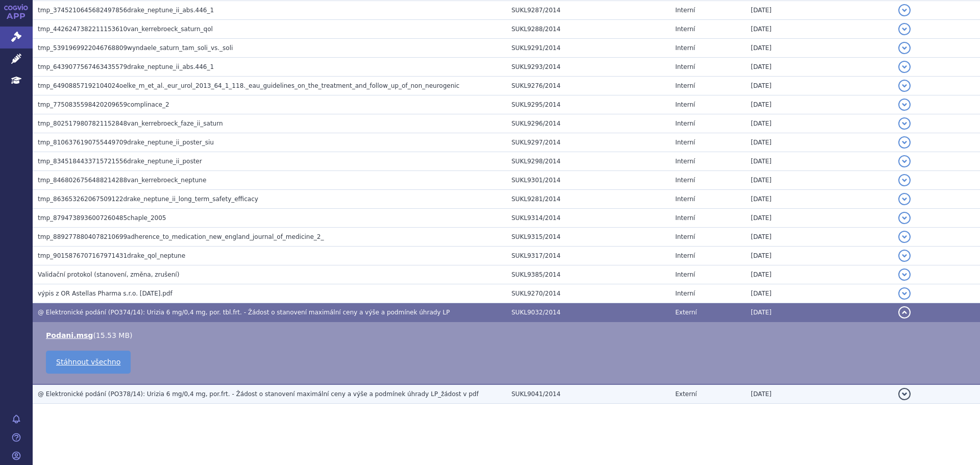 The image size is (980, 465). What do you see at coordinates (588, 199) in the screenshot?
I see `td: SUKL9281/2014` at bounding box center [588, 199].